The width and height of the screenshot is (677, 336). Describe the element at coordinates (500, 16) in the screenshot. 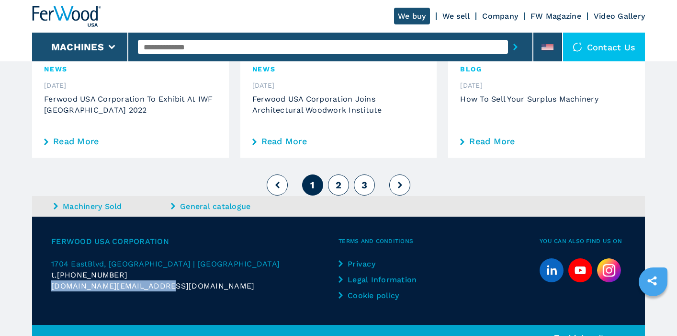

I see `a: Company` at that location.